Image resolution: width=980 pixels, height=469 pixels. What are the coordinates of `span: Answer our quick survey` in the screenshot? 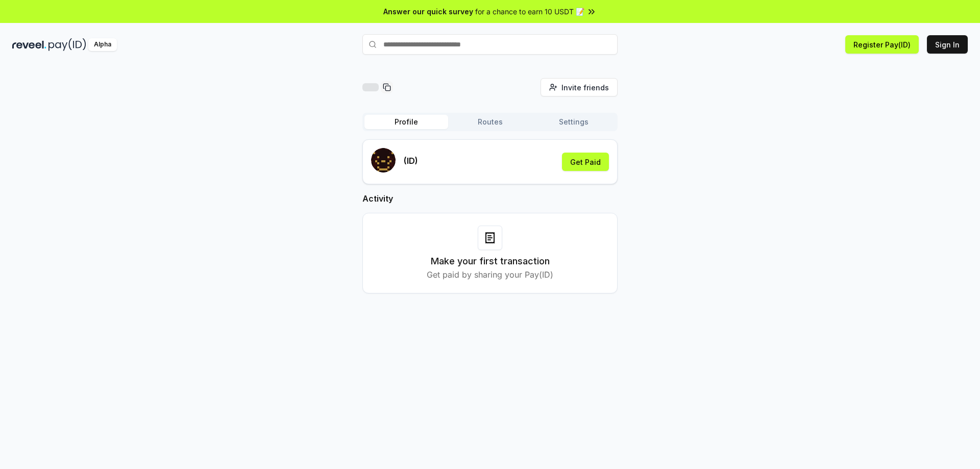 It's located at (428, 11).